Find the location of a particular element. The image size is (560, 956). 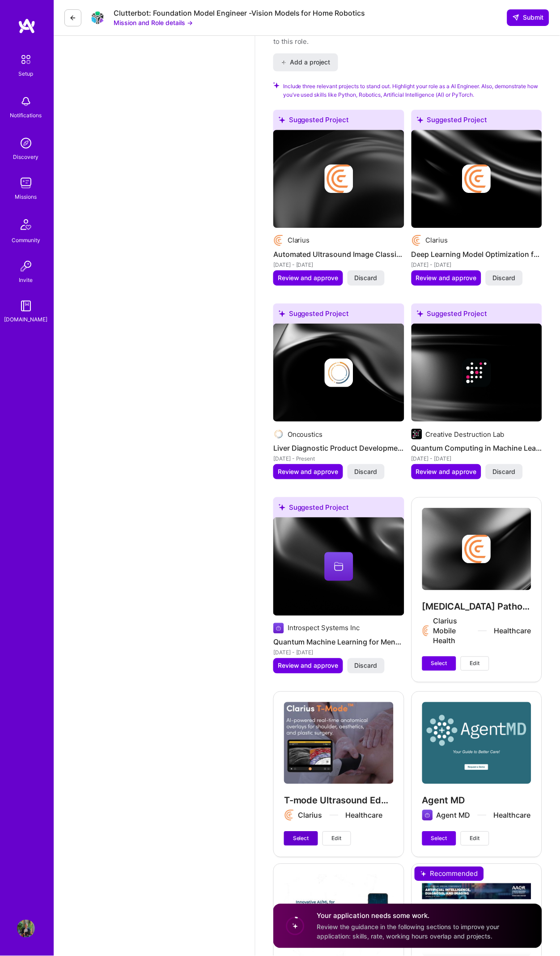

button: Submit is located at coordinates (529, 17).